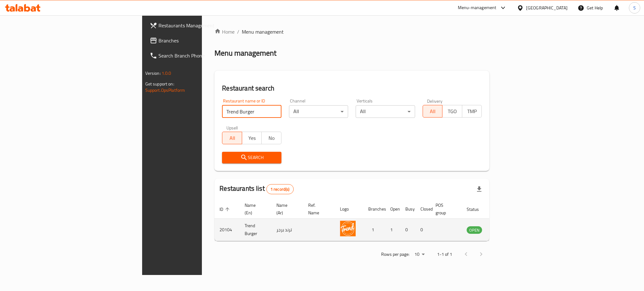 This screenshot has height=291, width=644. Describe the element at coordinates (423, 209) in the screenshot. I see `th: Closed` at that location.